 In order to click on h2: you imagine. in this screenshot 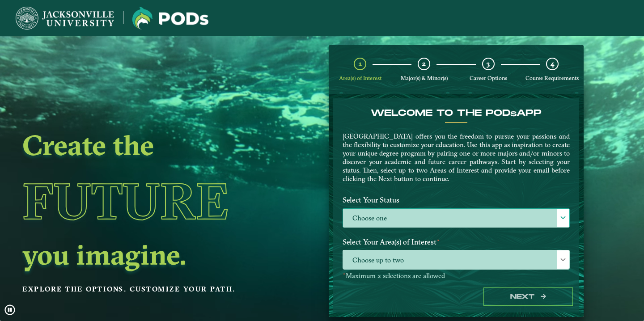, I will do `click(145, 254)`.